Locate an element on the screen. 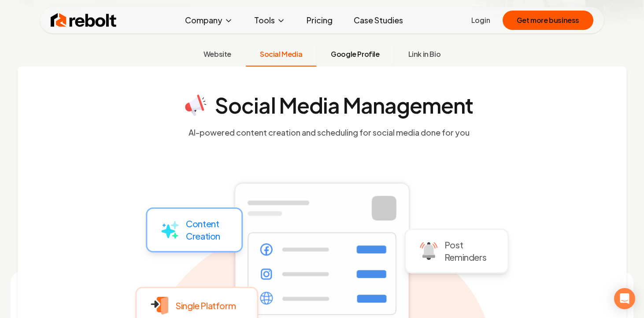 The width and height of the screenshot is (644, 318). img: Rebolt Logo is located at coordinates (84, 20).